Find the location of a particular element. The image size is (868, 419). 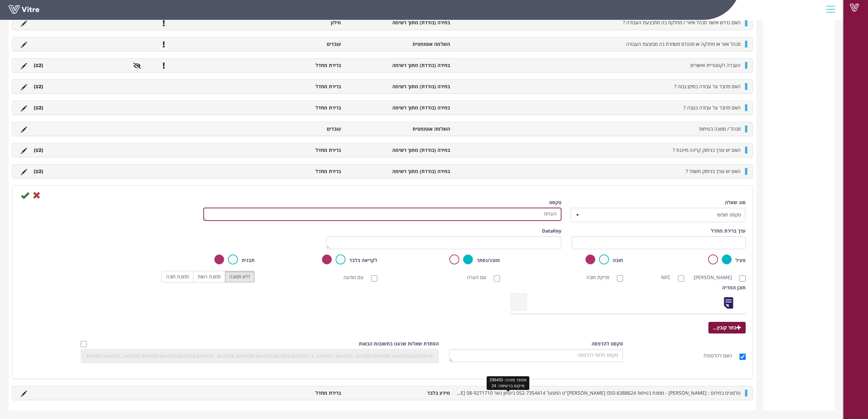

span: העברה לקטגוריית אישורים is located at coordinates (715, 65).